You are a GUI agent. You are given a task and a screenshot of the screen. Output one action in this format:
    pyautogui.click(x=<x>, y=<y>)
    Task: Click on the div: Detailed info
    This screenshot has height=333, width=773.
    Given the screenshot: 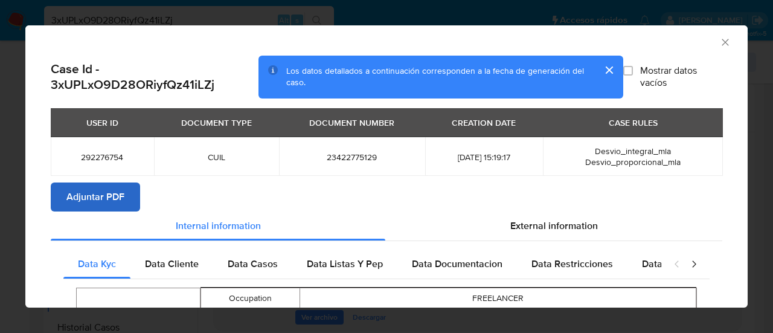 What is the action you would take?
    pyautogui.click(x=386, y=226)
    